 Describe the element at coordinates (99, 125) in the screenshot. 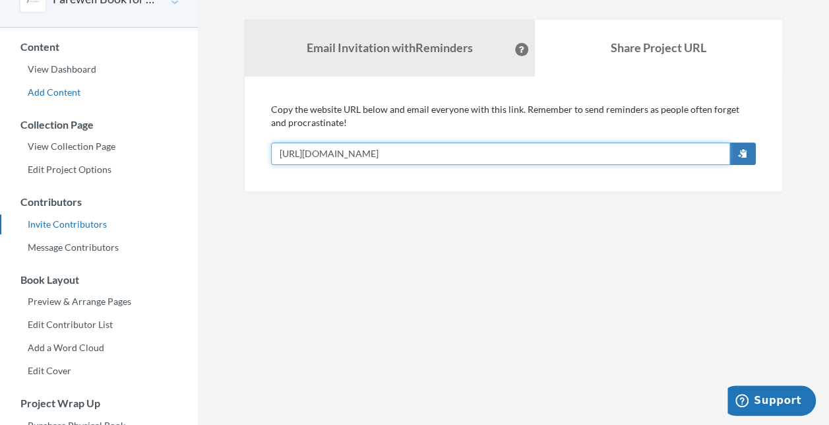

I see `h3: Collection Page` at that location.